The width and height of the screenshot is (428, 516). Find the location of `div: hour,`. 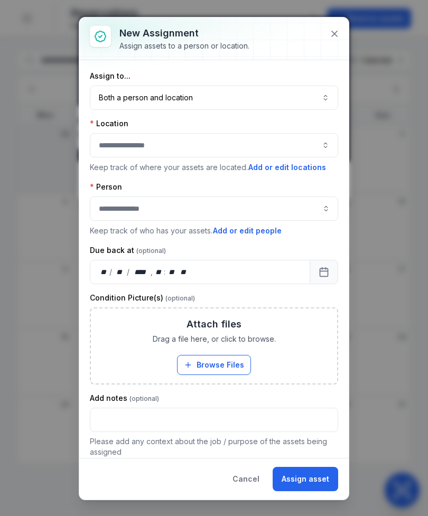

div: hour, is located at coordinates (159, 272).